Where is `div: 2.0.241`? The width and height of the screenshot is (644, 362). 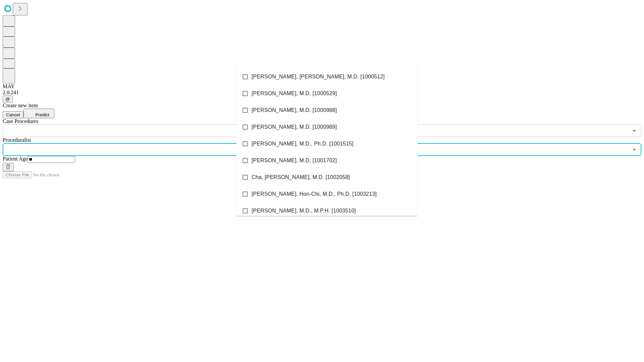
div: 2.0.241 is located at coordinates (322, 92).